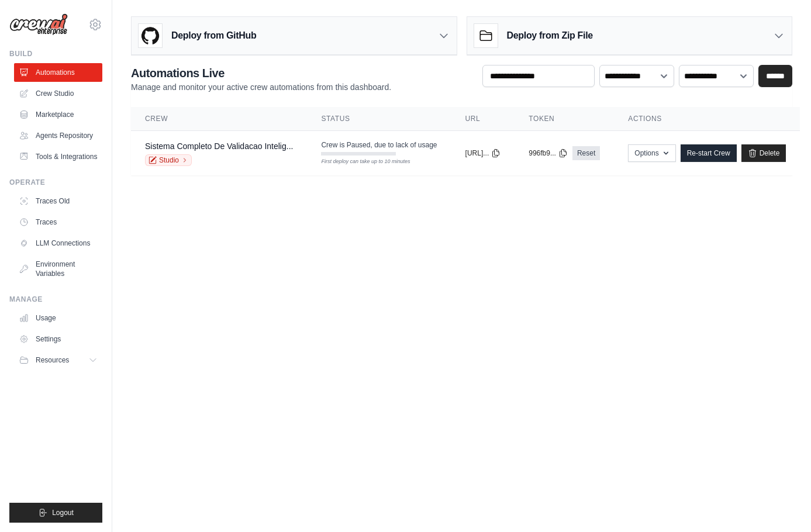  What do you see at coordinates (379, 118) in the screenshot?
I see `th: Status` at bounding box center [379, 118].